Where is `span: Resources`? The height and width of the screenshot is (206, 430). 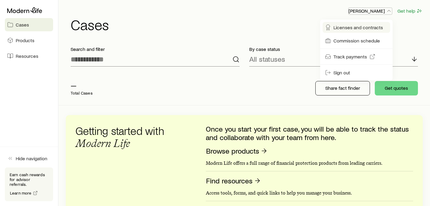
span: Resources is located at coordinates (27, 56).